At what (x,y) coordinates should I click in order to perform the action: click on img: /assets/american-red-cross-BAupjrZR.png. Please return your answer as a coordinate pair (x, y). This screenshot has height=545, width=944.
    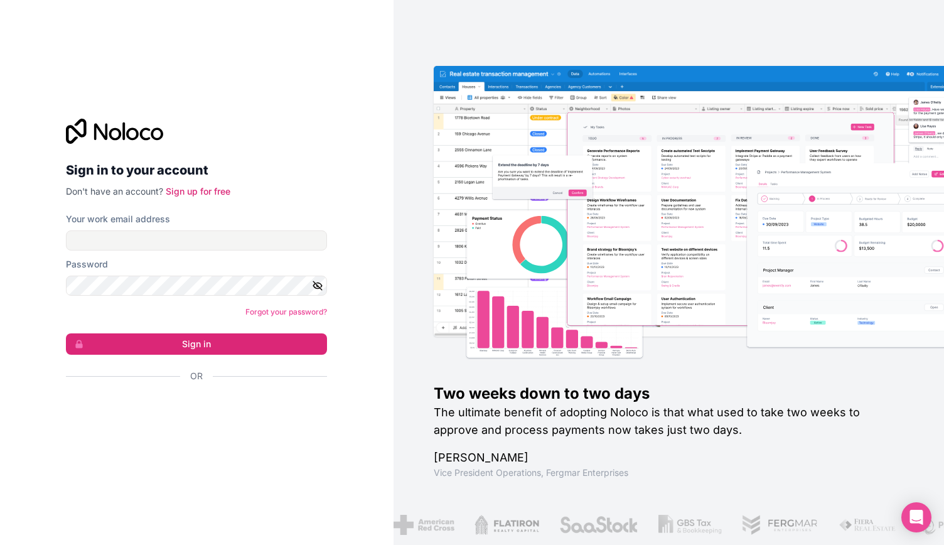
    Looking at the image, I should click on (423, 525).